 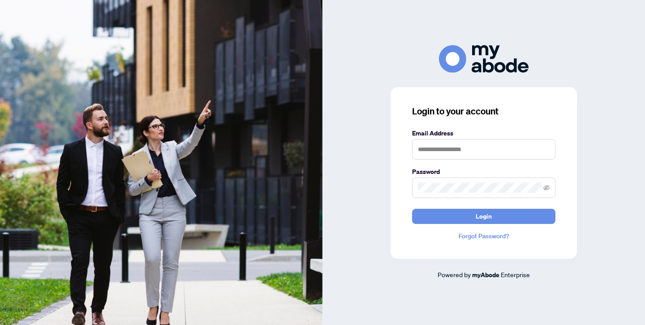 What do you see at coordinates (454, 275) in the screenshot?
I see `span: Powered by` at bounding box center [454, 275].